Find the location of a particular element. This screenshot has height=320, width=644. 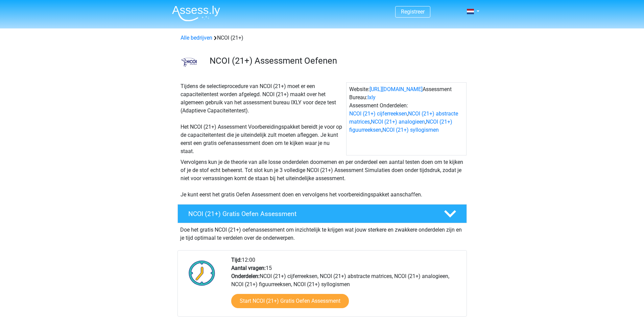

h3: NCOI (21+) Assessment Oefenen is located at coordinates (335, 61).